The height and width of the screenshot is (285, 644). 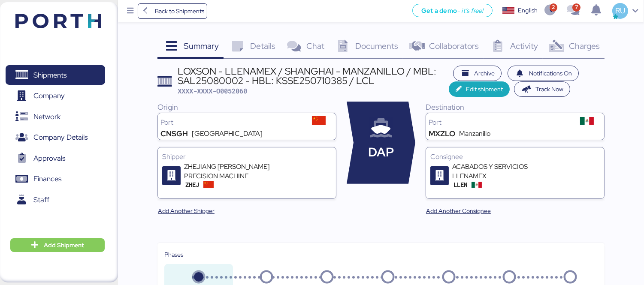 What do you see at coordinates (542, 89) in the screenshot?
I see `button: Track Now` at bounding box center [542, 89].